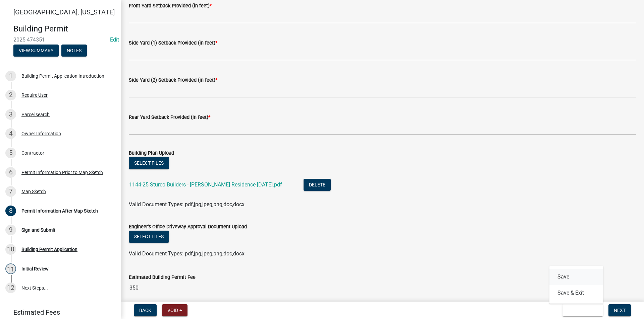 This screenshot has height=319, width=644. What do you see at coordinates (10, 230) in the screenshot?
I see `div: 9` at bounding box center [10, 230].